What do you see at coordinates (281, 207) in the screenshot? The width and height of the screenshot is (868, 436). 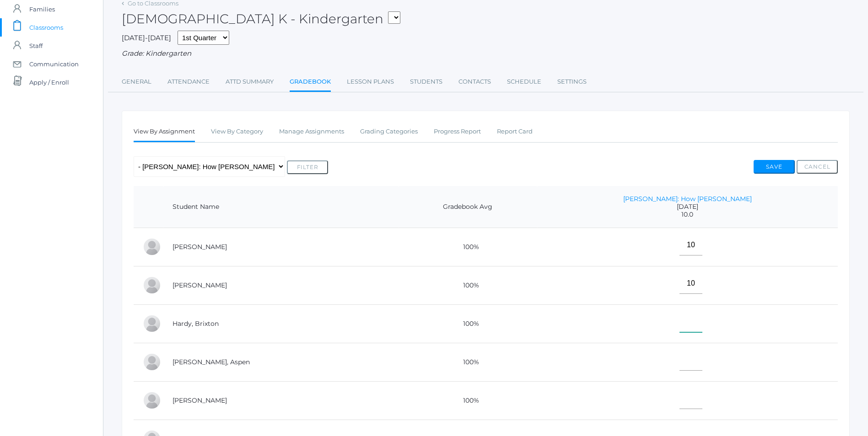 I see `th: Student Name` at bounding box center [281, 207].